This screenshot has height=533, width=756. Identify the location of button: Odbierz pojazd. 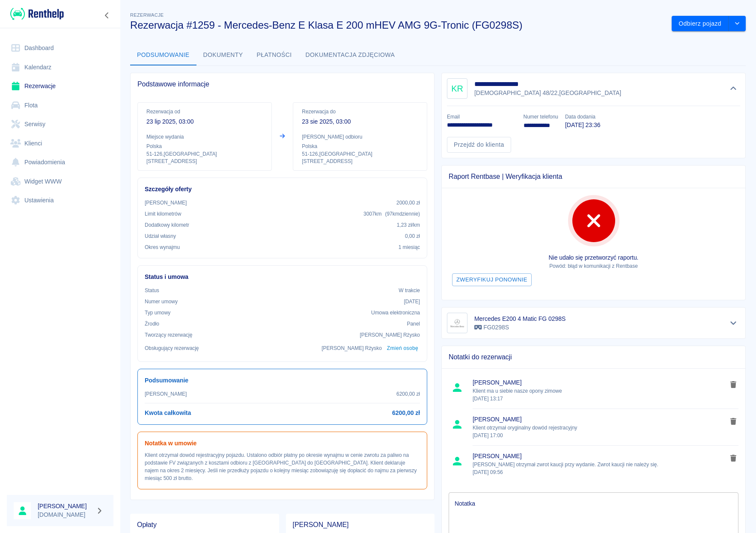
(700, 23).